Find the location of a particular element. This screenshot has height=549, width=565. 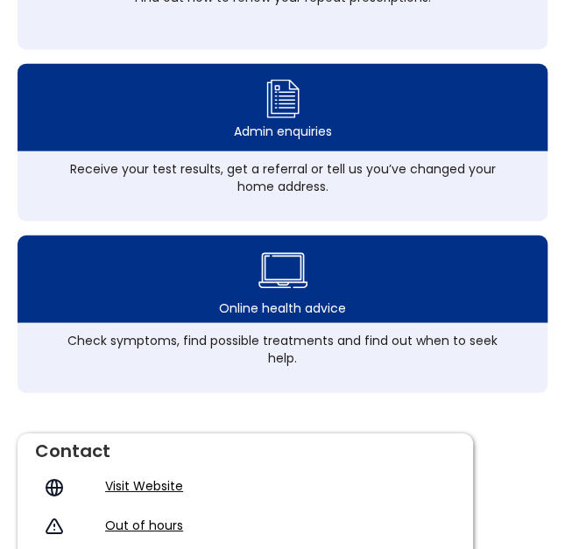

a: health advice iconOnline health adviceCheck symptoms, find possible treatments and find out when ... is located at coordinates (282, 314).